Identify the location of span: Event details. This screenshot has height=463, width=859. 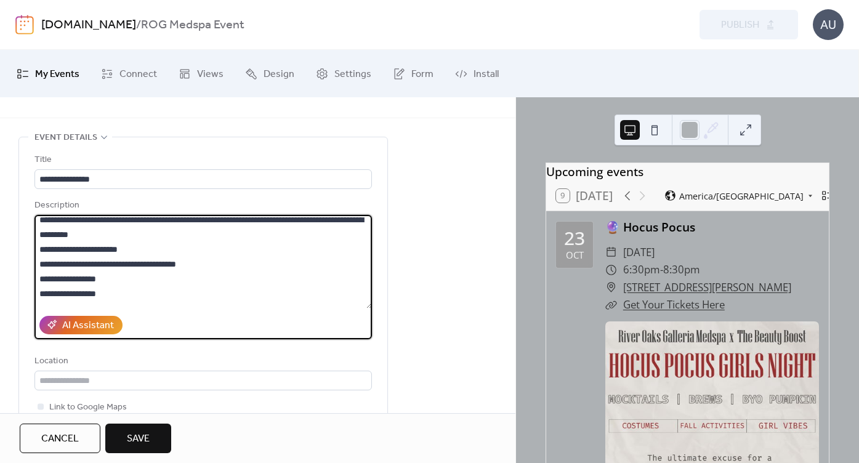
(66, 138).